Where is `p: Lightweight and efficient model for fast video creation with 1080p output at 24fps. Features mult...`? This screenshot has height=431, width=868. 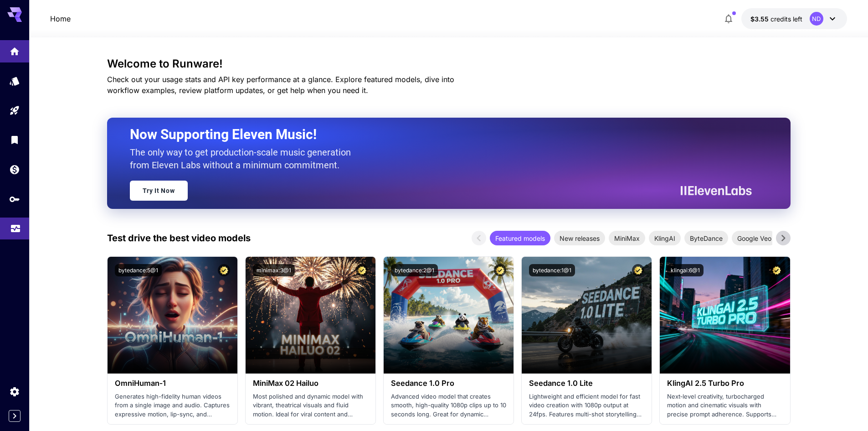
p: Lightweight and efficient model for fast video creation with 1080p output at 24fps. Features mult... is located at coordinates (587, 405).